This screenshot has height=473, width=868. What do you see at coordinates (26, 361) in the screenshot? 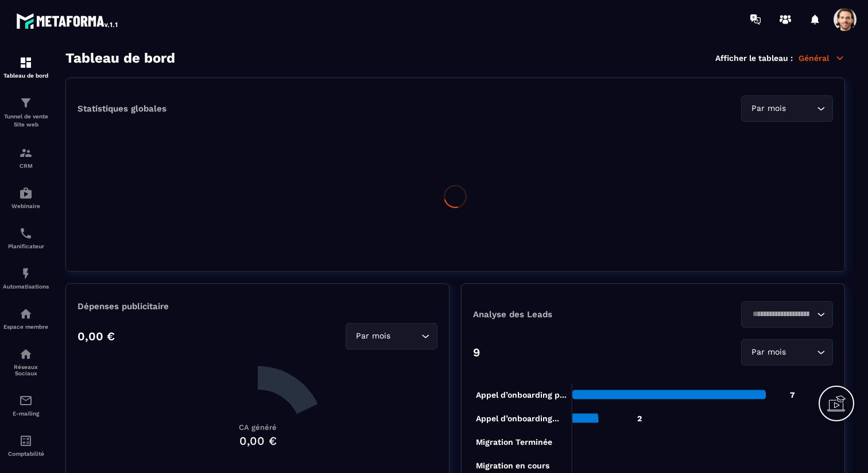
I see `a: social-networksocial-networkRéseaux Sociaux` at bounding box center [26, 361].